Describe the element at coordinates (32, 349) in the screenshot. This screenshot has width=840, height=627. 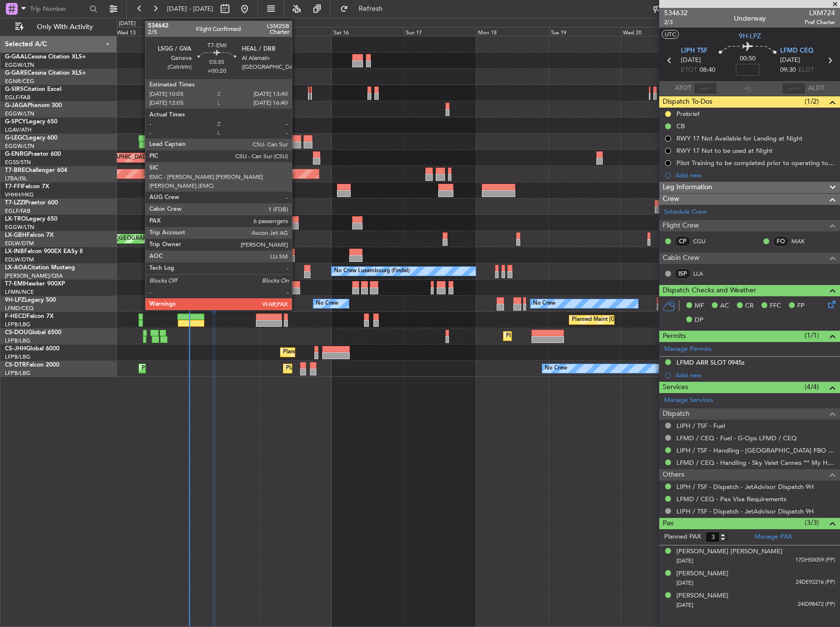
I see `a: CS-JHHGlobal 6000` at that location.